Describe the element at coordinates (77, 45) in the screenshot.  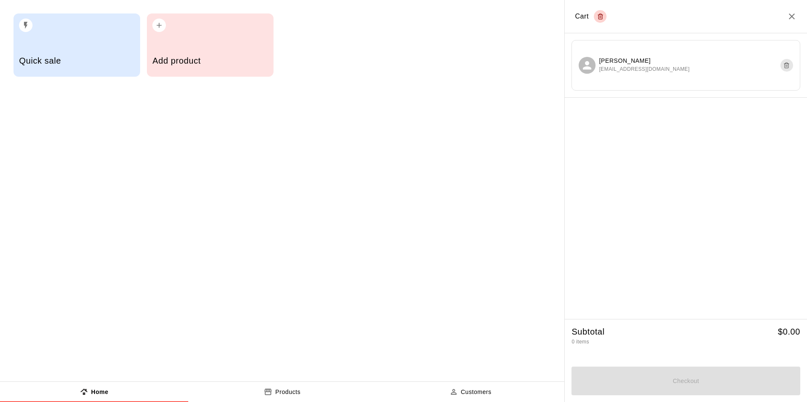
I see `button: Quick sale` at that location.